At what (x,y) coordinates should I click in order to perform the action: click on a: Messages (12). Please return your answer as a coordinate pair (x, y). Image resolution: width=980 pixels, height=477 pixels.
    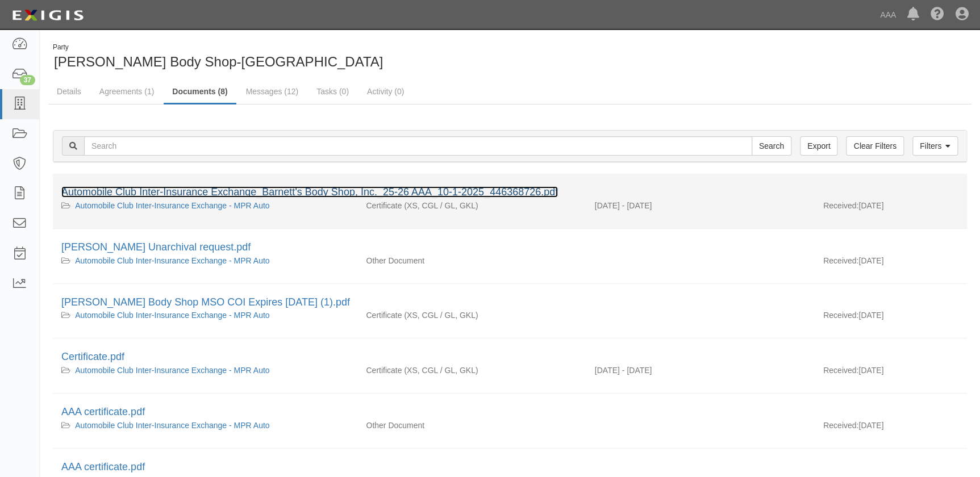
    Looking at the image, I should click on (272, 92).